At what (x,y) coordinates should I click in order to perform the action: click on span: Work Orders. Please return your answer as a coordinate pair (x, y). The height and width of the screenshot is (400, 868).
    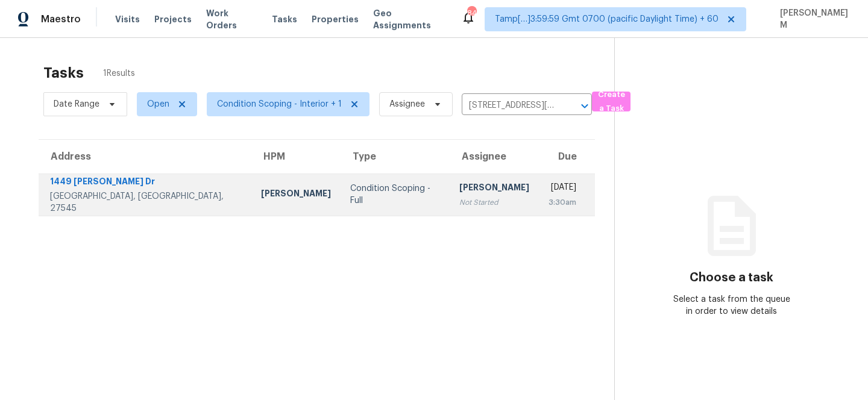
    Looking at the image, I should click on (231, 19).